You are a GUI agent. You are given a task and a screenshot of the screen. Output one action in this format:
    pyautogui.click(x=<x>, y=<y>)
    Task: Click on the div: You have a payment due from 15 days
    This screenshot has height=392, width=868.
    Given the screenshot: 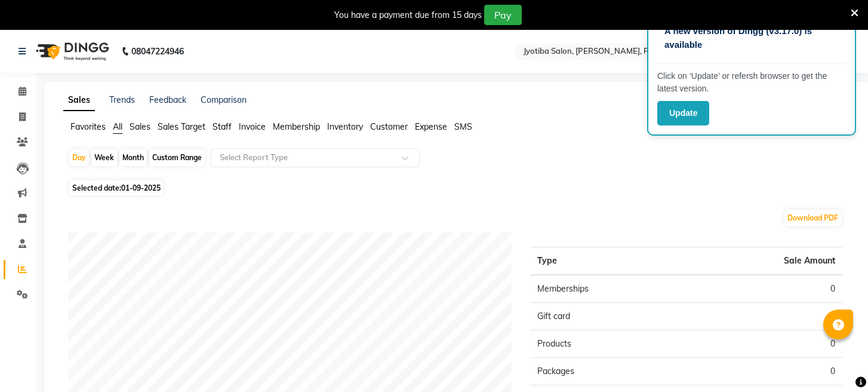 What is the action you would take?
    pyautogui.click(x=407, y=15)
    